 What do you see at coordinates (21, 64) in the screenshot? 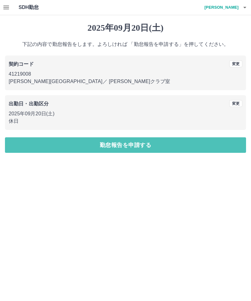
I see `b: 契約コード` at bounding box center [21, 64].